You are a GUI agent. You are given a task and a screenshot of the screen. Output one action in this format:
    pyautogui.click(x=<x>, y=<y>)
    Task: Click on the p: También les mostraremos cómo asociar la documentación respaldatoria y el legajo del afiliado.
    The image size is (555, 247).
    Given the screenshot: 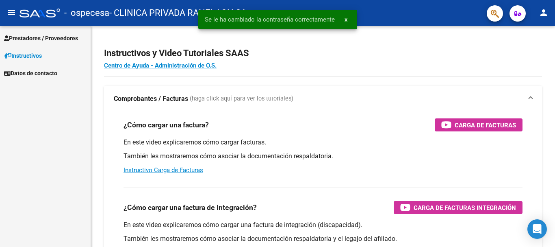 What is the action you would take?
    pyautogui.click(x=323, y=239)
    